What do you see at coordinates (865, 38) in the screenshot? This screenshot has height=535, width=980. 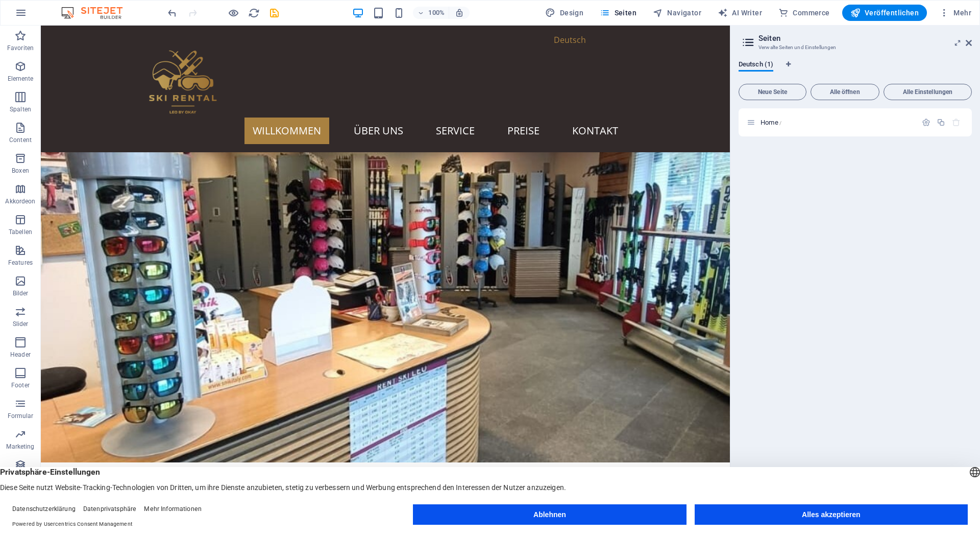 I see `h2: Seiten` at bounding box center [865, 38].